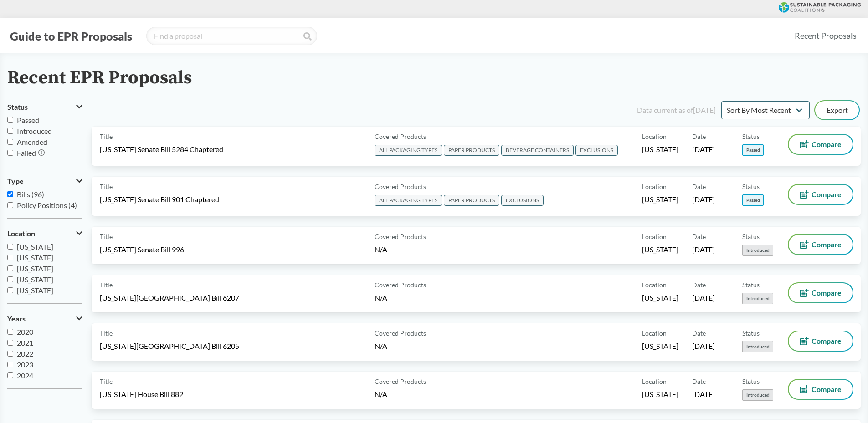  I want to click on button: Type, so click(45, 182).